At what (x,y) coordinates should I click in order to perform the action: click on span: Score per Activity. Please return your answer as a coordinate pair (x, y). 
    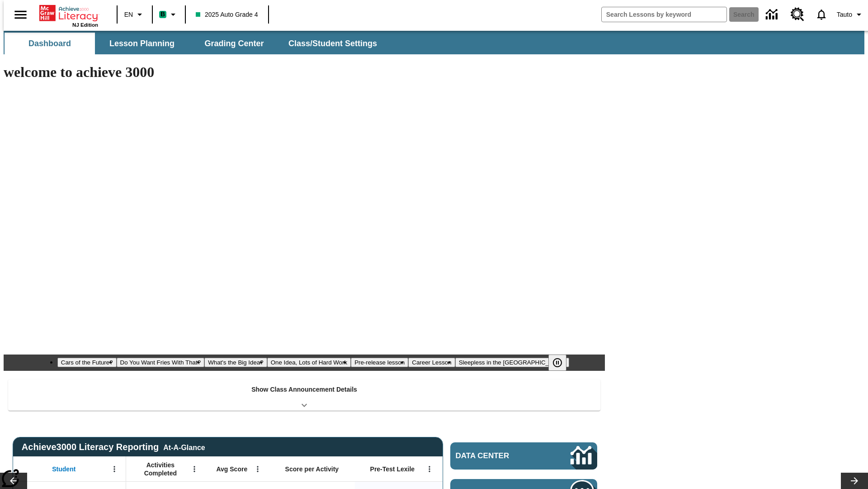
    Looking at the image, I should click on (312, 469).